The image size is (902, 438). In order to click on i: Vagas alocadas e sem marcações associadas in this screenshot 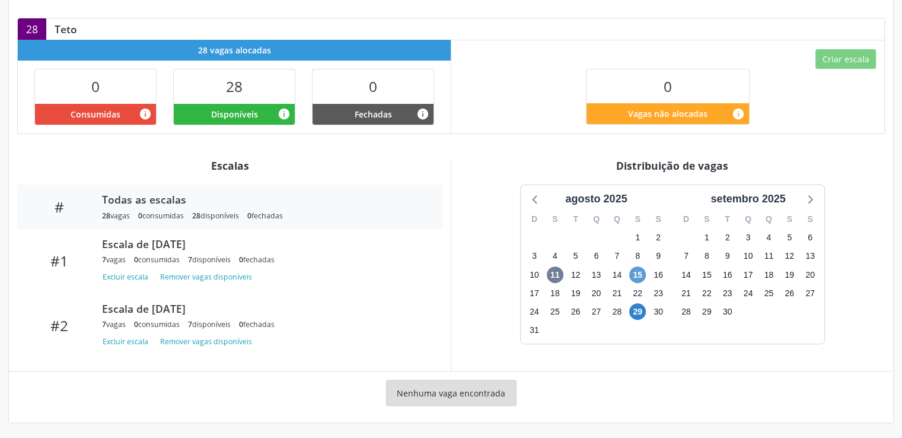, I will do `click(284, 114)`.